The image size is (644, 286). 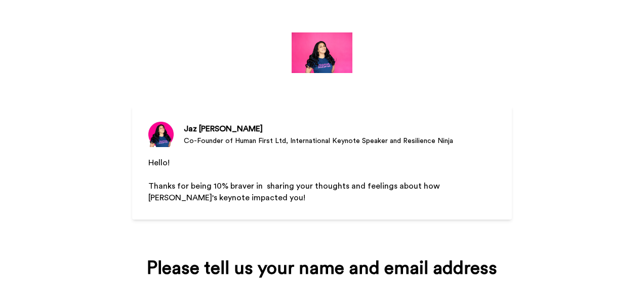 I want to click on div: Please tell us your name and email address, so click(x=322, y=268).